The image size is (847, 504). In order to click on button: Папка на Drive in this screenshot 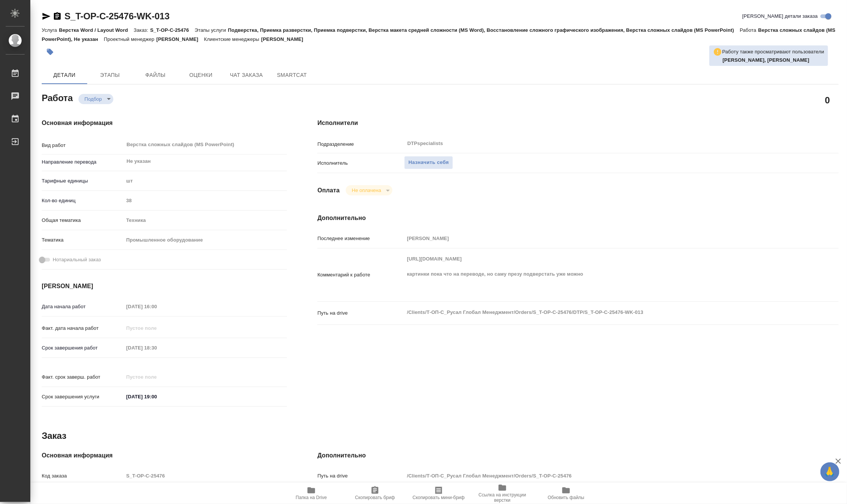, I will do `click(311, 494)`.